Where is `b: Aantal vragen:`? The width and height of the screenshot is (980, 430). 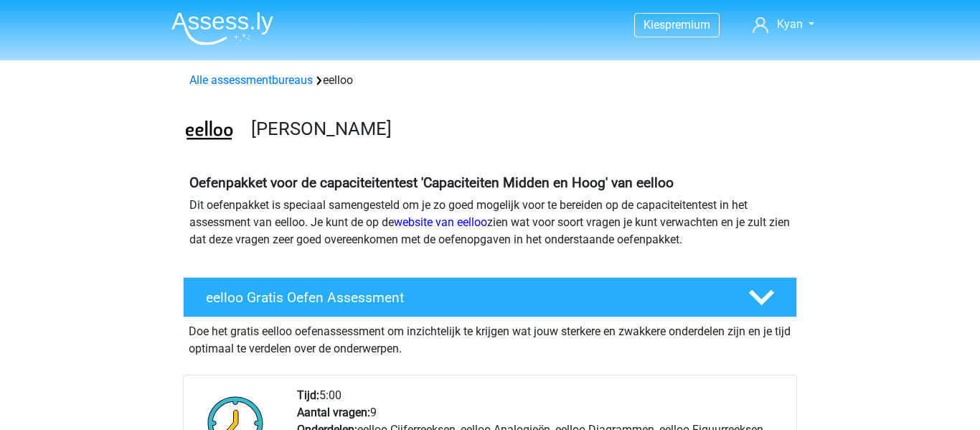
b: Aantal vragen: is located at coordinates (334, 412).